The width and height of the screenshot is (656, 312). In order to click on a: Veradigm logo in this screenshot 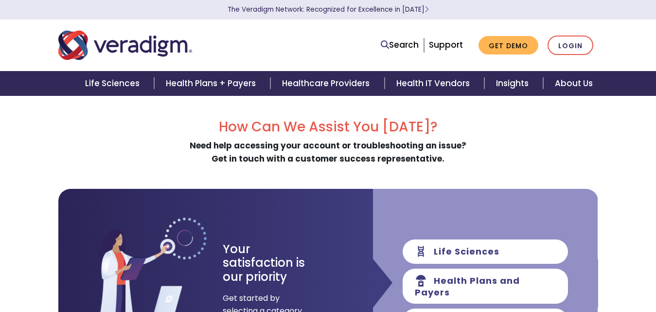, I will do `click(125, 45)`.